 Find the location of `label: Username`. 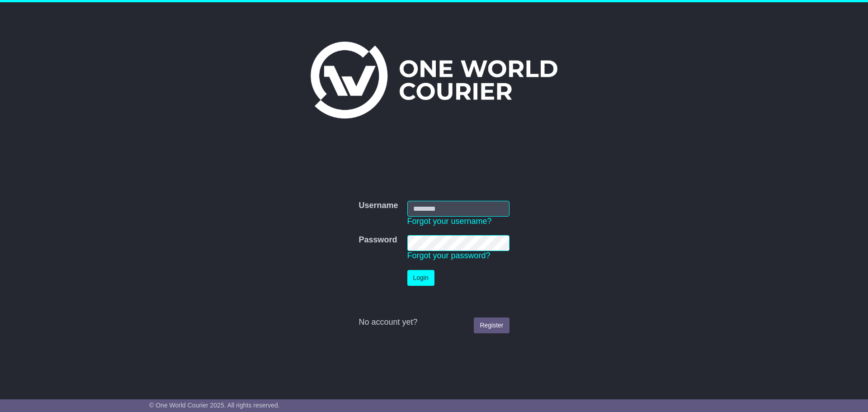

label: Username is located at coordinates (378, 206).